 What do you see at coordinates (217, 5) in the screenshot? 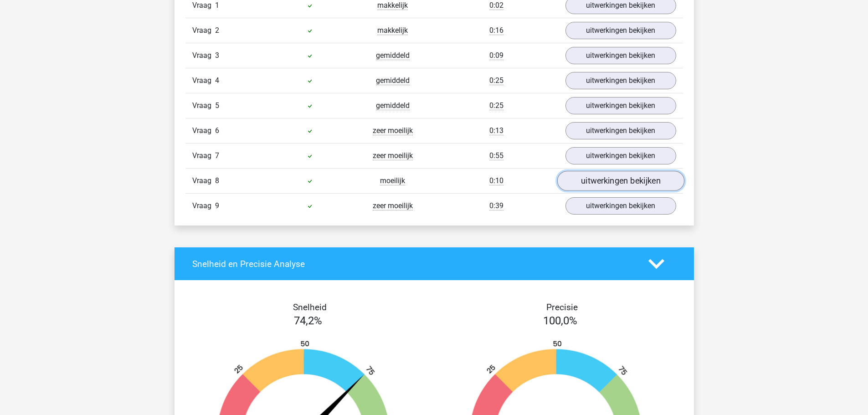
I see `span: 1` at bounding box center [217, 5].